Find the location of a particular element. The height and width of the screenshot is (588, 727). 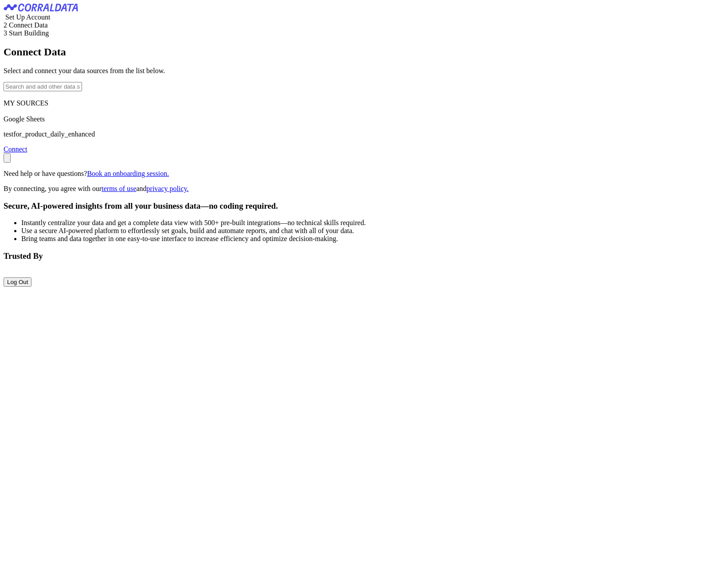

div: Google Sheets is located at coordinates (364, 127).